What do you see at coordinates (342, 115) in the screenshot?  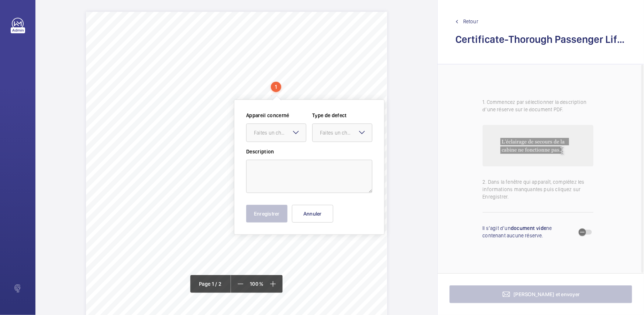 I see `label: Type de defect` at bounding box center [342, 115].